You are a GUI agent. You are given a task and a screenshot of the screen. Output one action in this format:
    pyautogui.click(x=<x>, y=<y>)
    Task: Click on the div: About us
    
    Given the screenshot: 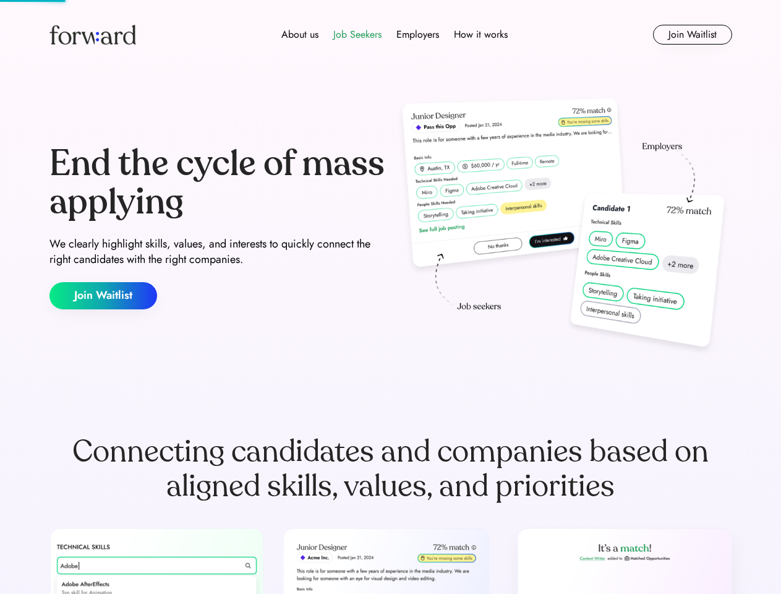 What is the action you would take?
    pyautogui.click(x=300, y=35)
    